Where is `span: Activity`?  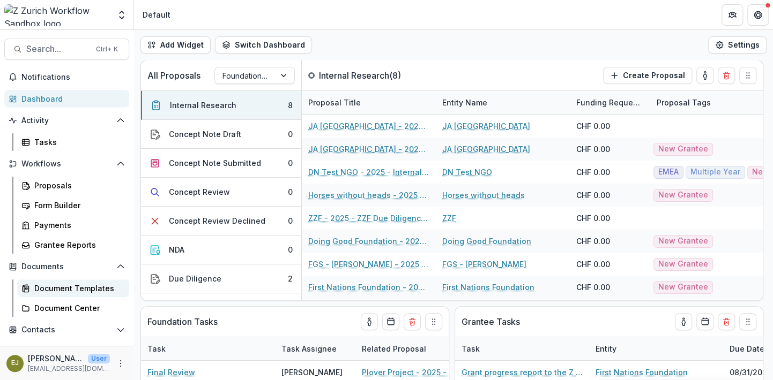
span: Activity is located at coordinates (66, 121).